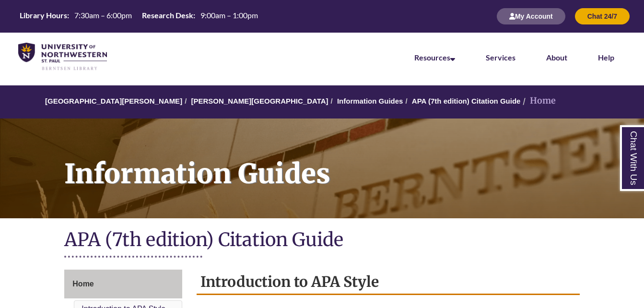 The image size is (644, 308). Describe the element at coordinates (531, 16) in the screenshot. I see `button: My Account` at that location.